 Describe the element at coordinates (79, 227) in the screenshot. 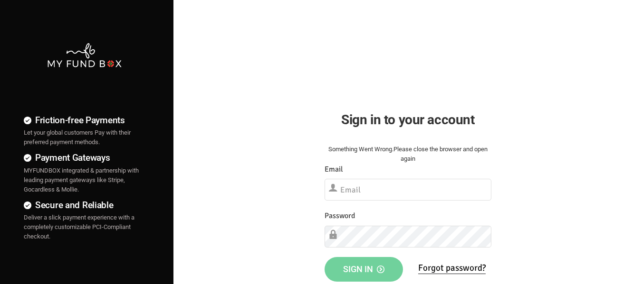

I see `span: Deliver a slick payment experience with a completely customizable PCI-Compliant checkout.` at that location.